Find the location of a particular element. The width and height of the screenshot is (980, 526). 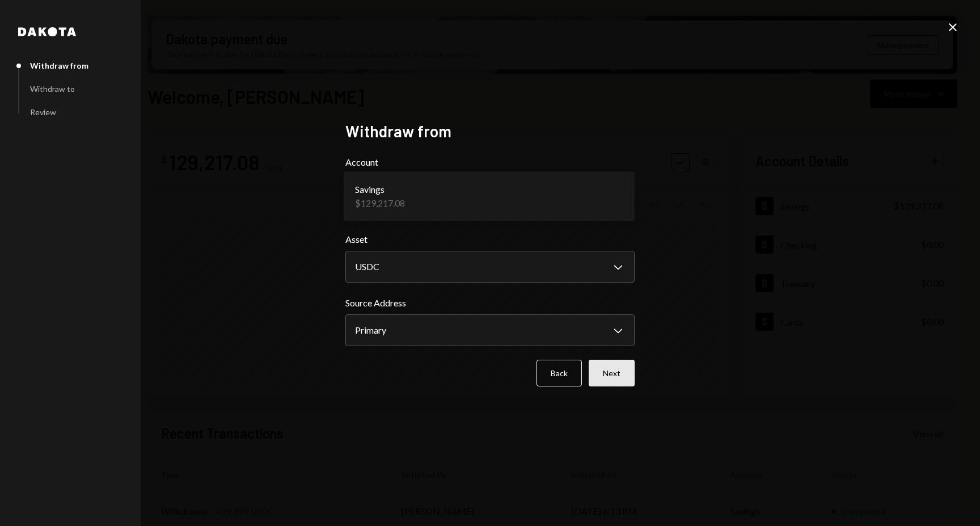

div: Review is located at coordinates (43, 112).